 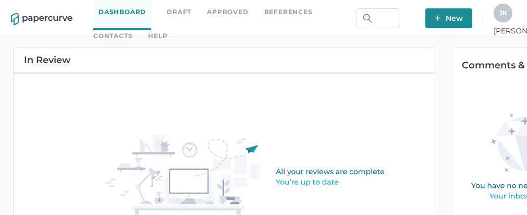 What do you see at coordinates (157, 36) in the screenshot?
I see `div: help` at bounding box center [157, 36].